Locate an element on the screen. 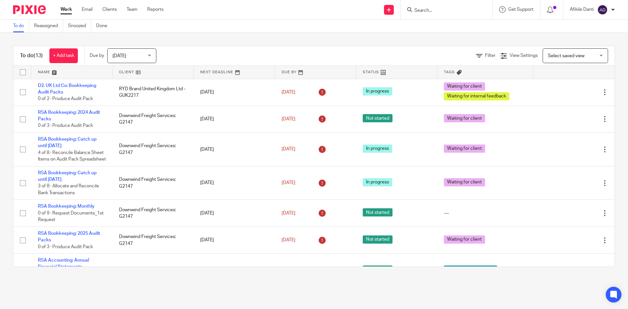 Image resolution: width=628 pixels, height=309 pixels. span: 4 of 8 · Reconcile Balance Sheet Items on Audit Pack Spreadsheet is located at coordinates (72, 156).